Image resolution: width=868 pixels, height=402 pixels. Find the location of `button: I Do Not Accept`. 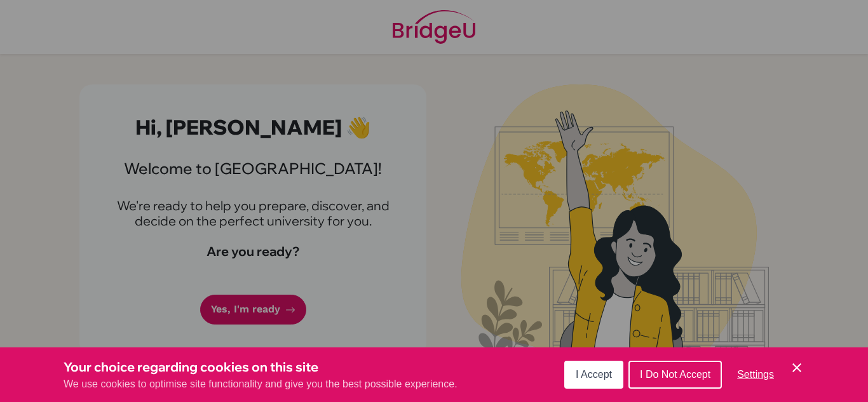

button: I Do Not Accept is located at coordinates (675, 375).